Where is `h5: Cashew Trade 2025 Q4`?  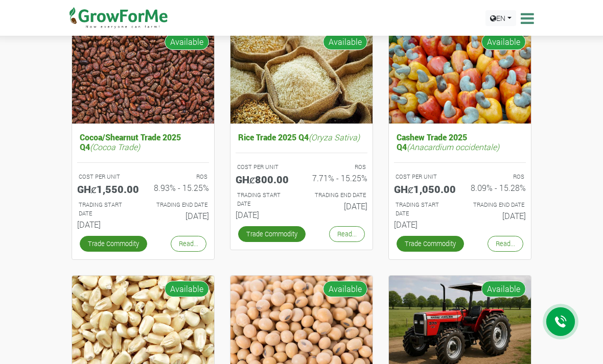
h5: Cashew Trade 2025 Q4 is located at coordinates (460, 142).